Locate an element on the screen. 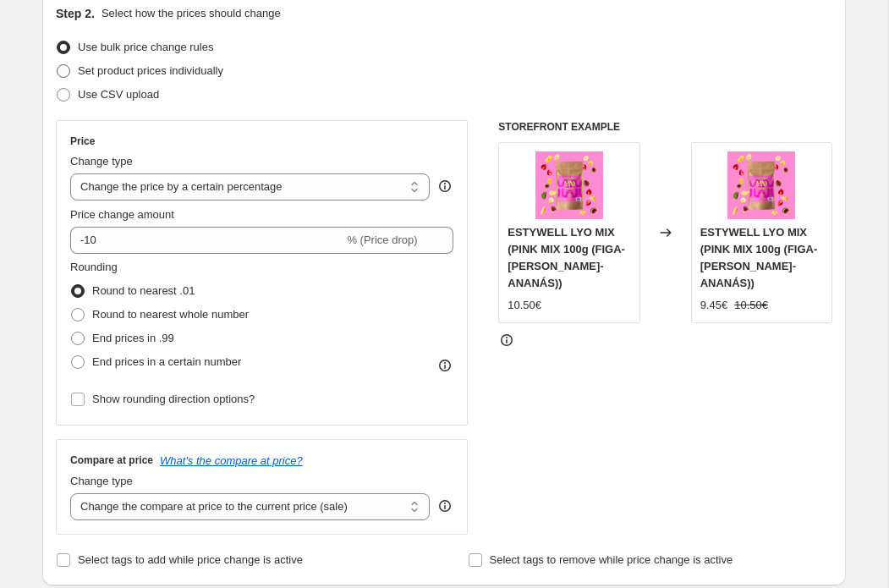 The width and height of the screenshot is (889, 588). span: Set product prices individually is located at coordinates (150, 70).